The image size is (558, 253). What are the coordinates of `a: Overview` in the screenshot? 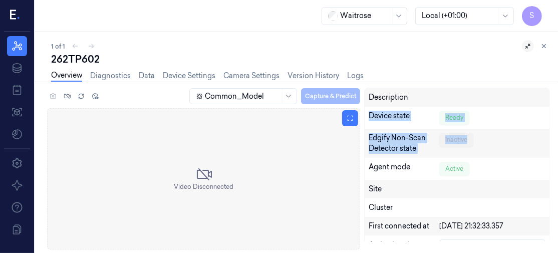 It's located at (67, 76).